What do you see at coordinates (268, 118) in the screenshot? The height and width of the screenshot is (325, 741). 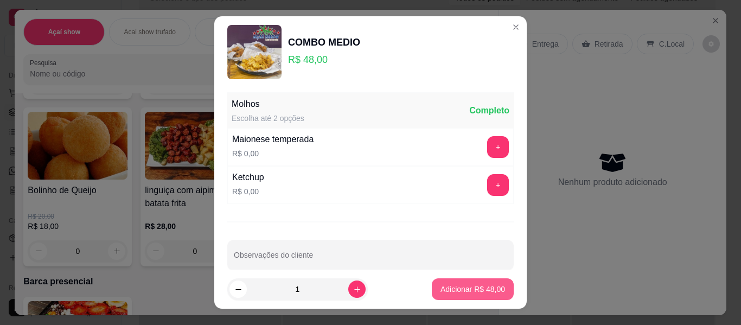 I see `div: Escolha até 2 opções` at bounding box center [268, 118].